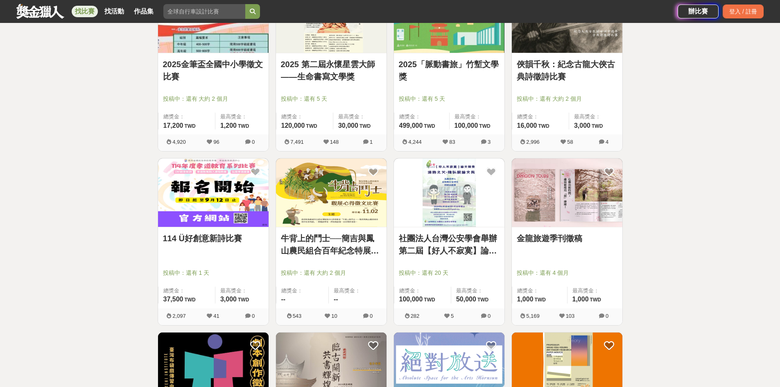  I want to click on span: 投稿中：還有 1 天, so click(213, 273).